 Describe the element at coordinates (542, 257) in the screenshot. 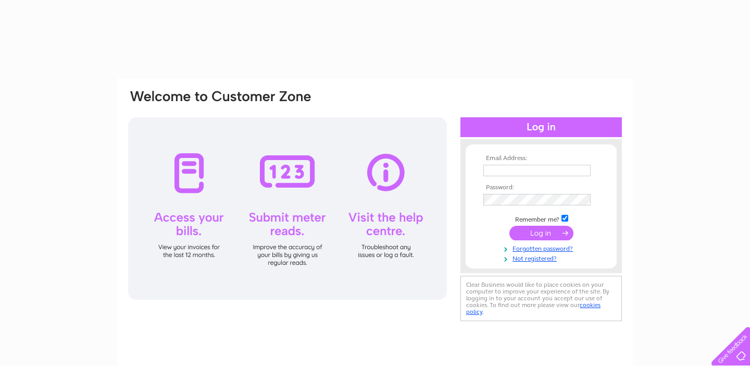

I see `a: Not registered?` at that location.